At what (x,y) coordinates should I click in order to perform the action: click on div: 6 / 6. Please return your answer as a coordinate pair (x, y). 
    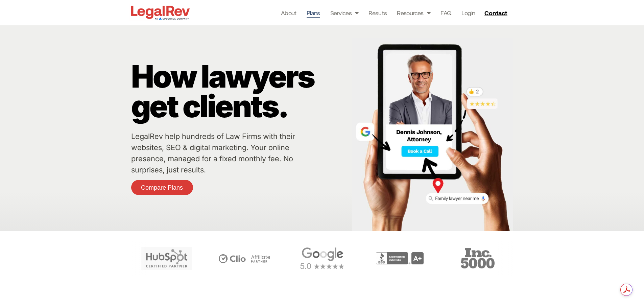
    Looking at the image, I should click on (244, 258).